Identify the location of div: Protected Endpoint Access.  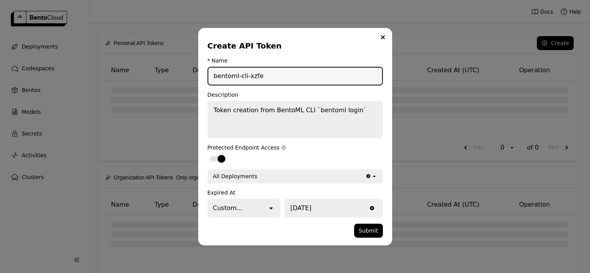
(295, 147).